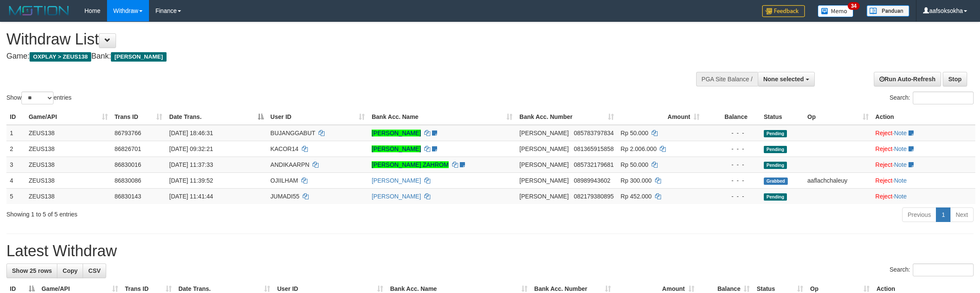  I want to click on span: 86830016, so click(128, 165).